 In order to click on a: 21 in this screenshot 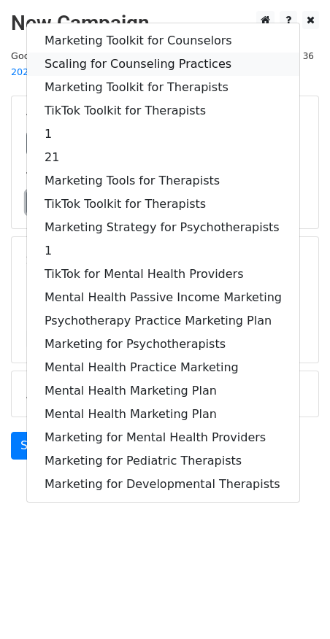, I will do `click(163, 158)`.